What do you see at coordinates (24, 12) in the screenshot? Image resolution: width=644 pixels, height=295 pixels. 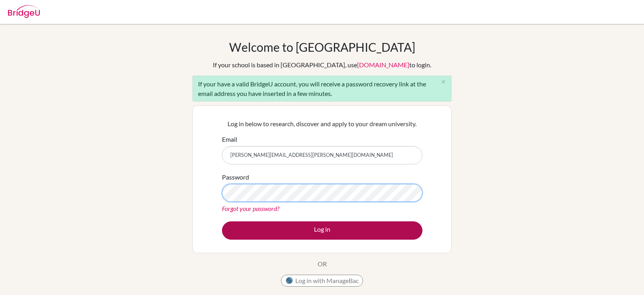 I see `img: Bridge-U` at bounding box center [24, 12].